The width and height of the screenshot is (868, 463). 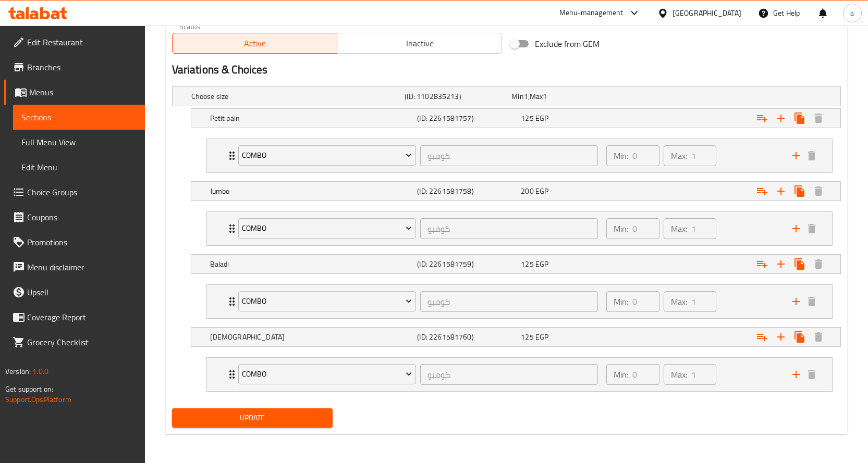 What do you see at coordinates (75, 242) in the screenshot?
I see `a: Promotions` at bounding box center [75, 242].